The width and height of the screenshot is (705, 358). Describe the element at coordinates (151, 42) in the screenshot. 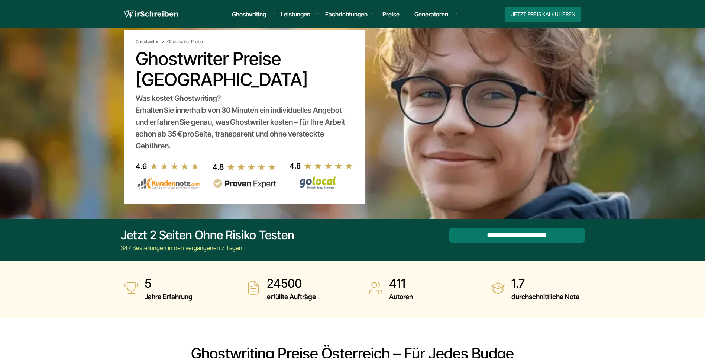

I see `a: Ghostwriter` at that location.